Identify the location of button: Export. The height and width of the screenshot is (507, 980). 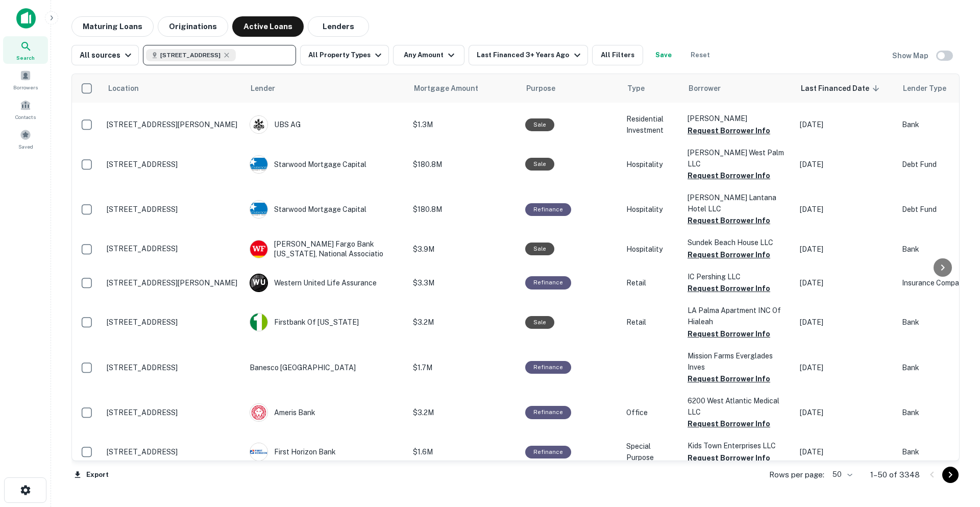
(91, 475).